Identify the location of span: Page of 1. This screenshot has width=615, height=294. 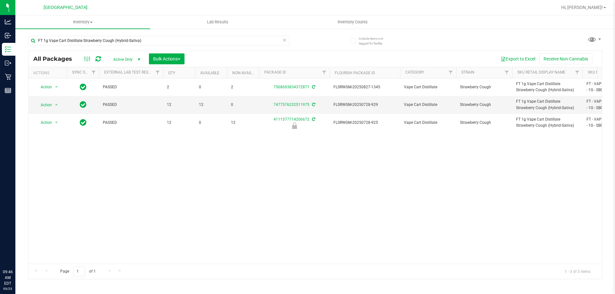
(78, 272).